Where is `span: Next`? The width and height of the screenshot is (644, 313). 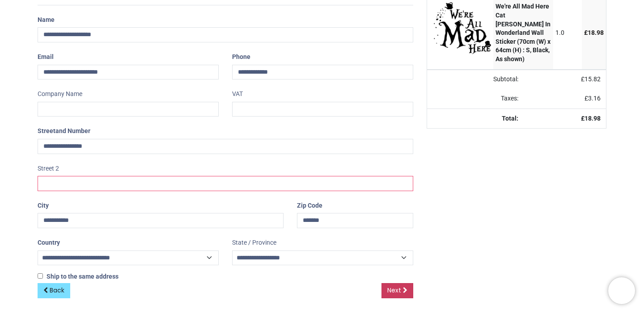 span: Next is located at coordinates (394, 290).